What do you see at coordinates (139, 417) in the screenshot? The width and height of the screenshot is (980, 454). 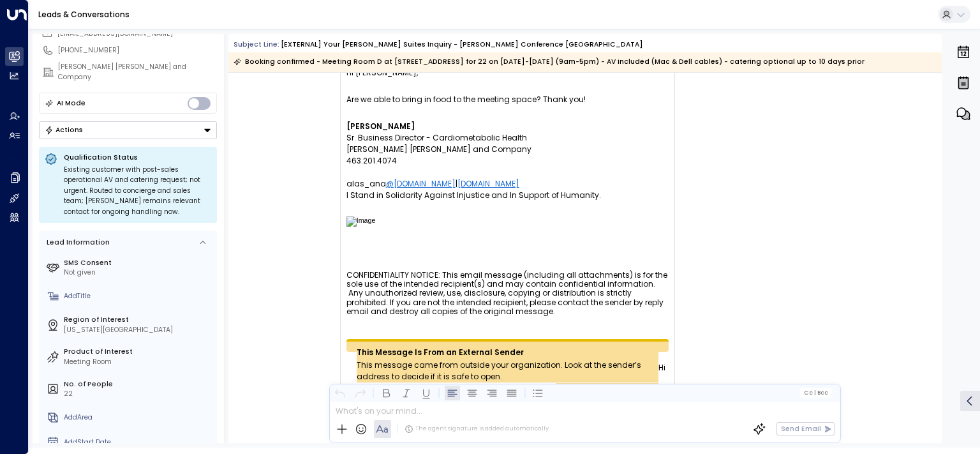 I see `div: AddArea` at bounding box center [139, 417].